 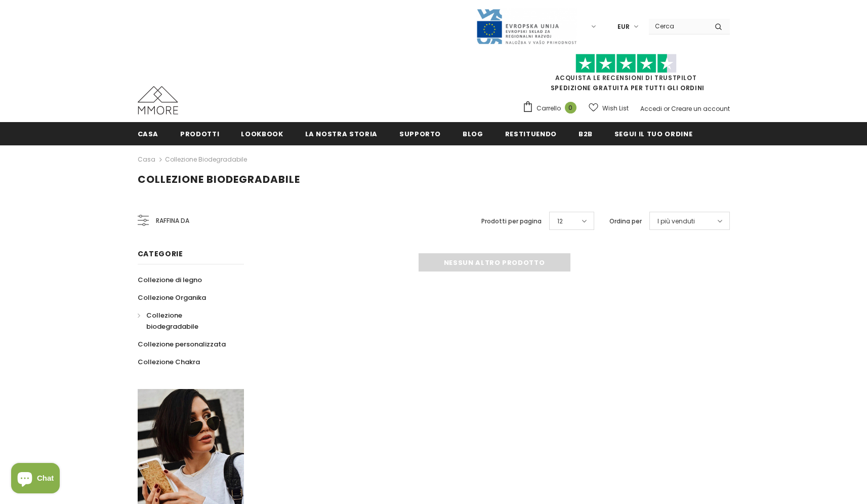 What do you see at coordinates (420, 134) in the screenshot?
I see `span: supporto` at bounding box center [420, 134].